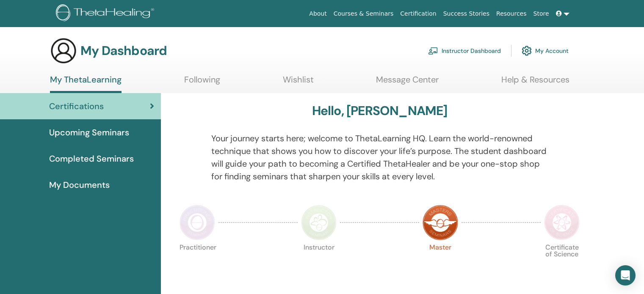 The height and width of the screenshot is (294, 644). Describe the element at coordinates (197, 262) in the screenshot. I see `p: Practitioner` at that location.